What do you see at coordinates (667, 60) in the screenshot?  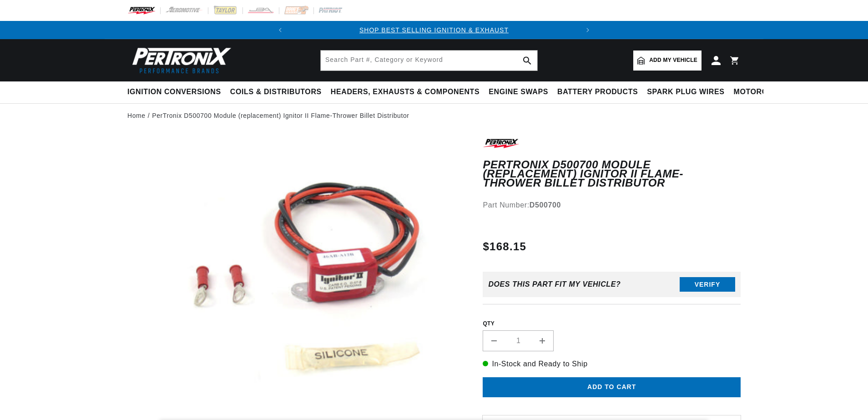 I see `a: Add my vehicle` at bounding box center [667, 60].